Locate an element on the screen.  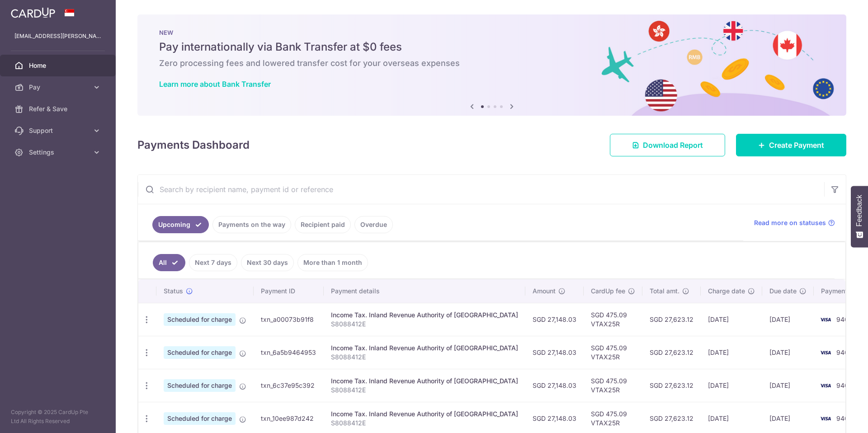
th: Payment ID is located at coordinates (288, 291).